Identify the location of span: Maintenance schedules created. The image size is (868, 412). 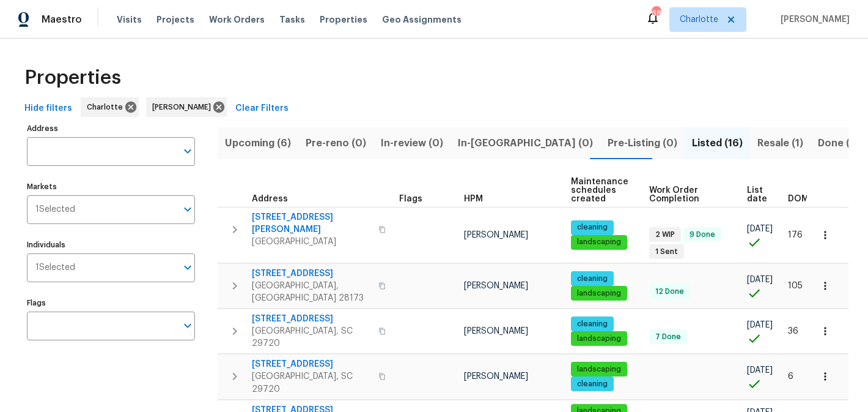
(599, 190).